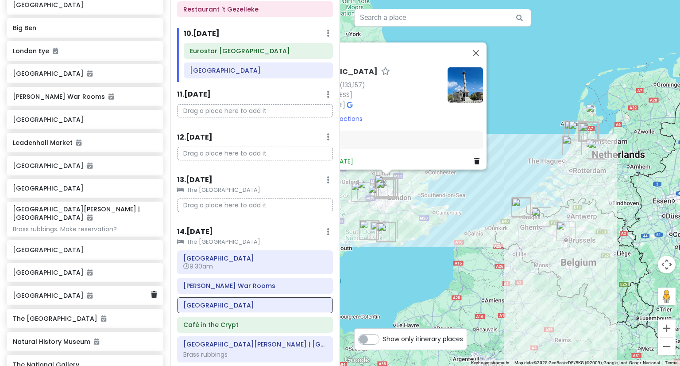  I want to click on div: Kartika, so click(588, 132).